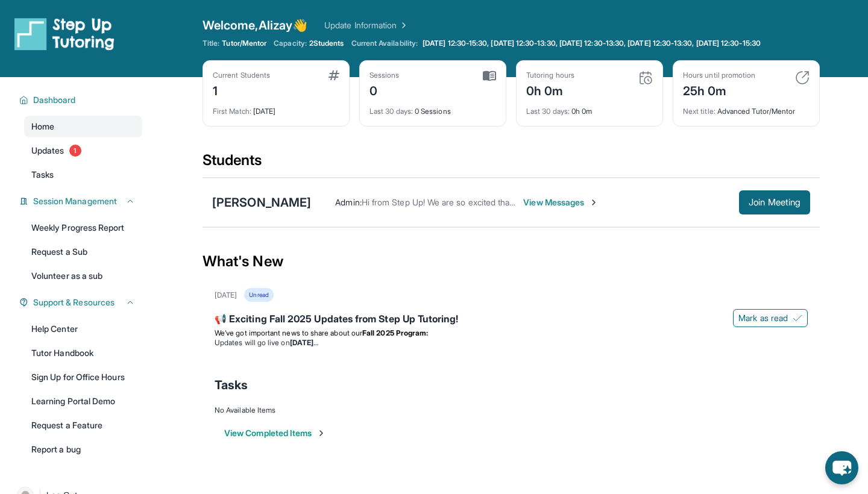 The width and height of the screenshot is (868, 494). What do you see at coordinates (83, 329) in the screenshot?
I see `a: Help Center` at bounding box center [83, 329].